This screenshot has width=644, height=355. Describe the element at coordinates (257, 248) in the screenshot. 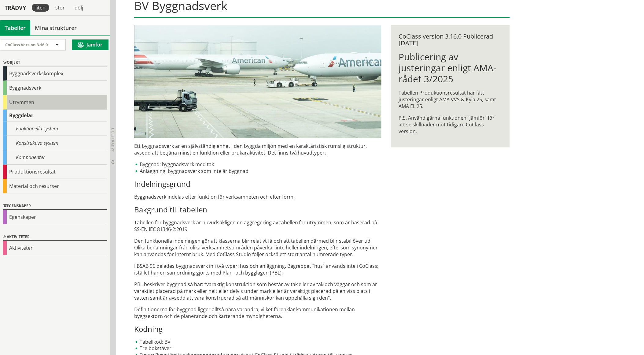

I see `p: Den funktionella indelningen gör att klasserna blir relativt få och att tabellen därmed blir stab...` at that location.